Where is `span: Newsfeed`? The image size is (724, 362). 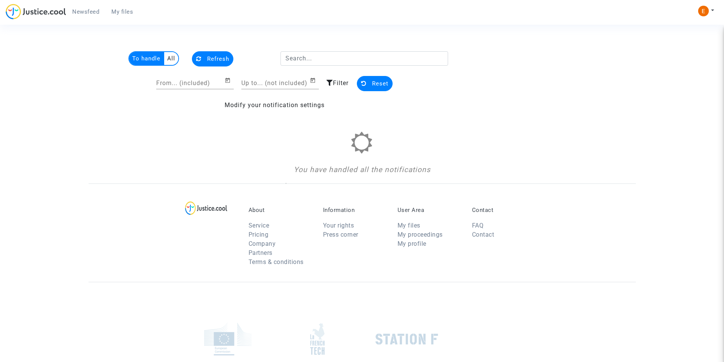 span: Newsfeed is located at coordinates (86, 12).